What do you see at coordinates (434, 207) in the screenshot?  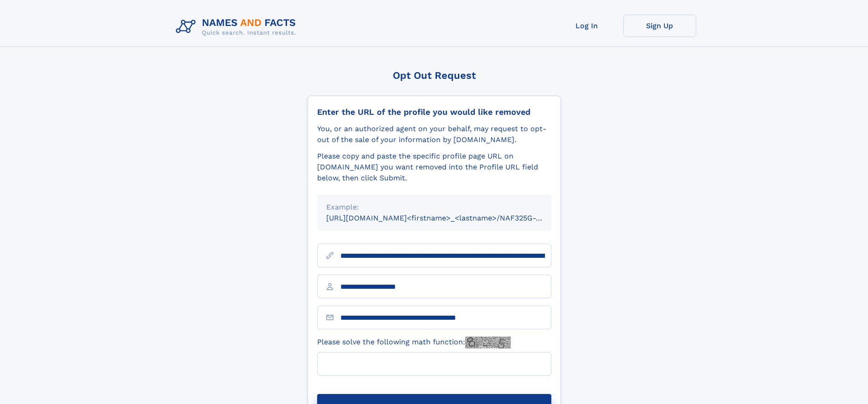 I see `div: Example:` at bounding box center [434, 207].